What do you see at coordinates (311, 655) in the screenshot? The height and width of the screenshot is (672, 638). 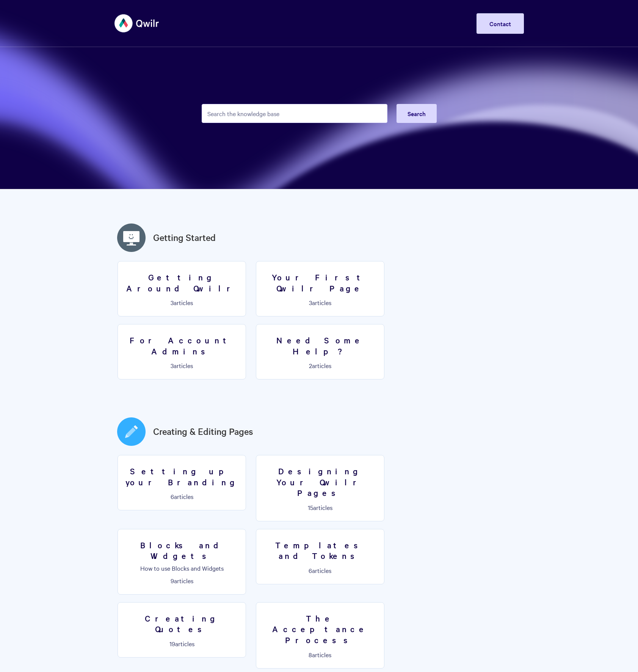 I see `span: 8` at bounding box center [311, 655].